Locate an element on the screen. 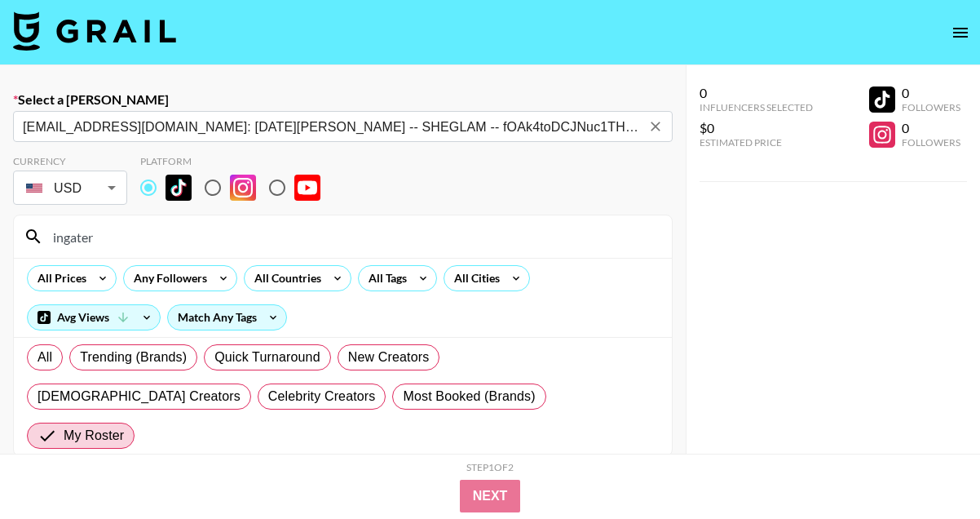 The height and width of the screenshot is (519, 980). img: YouTube is located at coordinates (307, 188).